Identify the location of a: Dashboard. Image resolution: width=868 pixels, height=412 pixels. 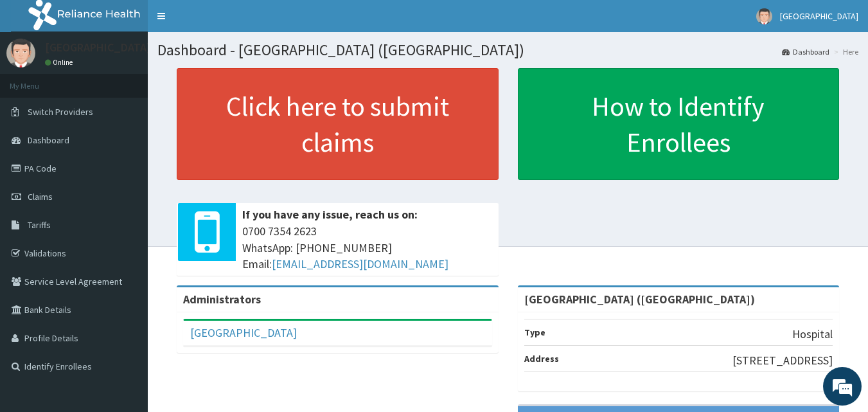
(805, 51).